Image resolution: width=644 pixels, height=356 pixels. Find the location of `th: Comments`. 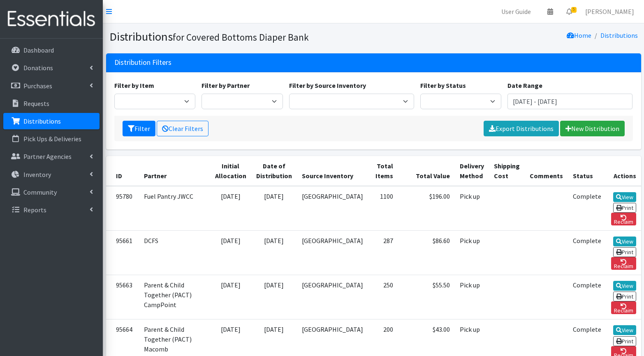

th: Comments is located at coordinates (546, 171).